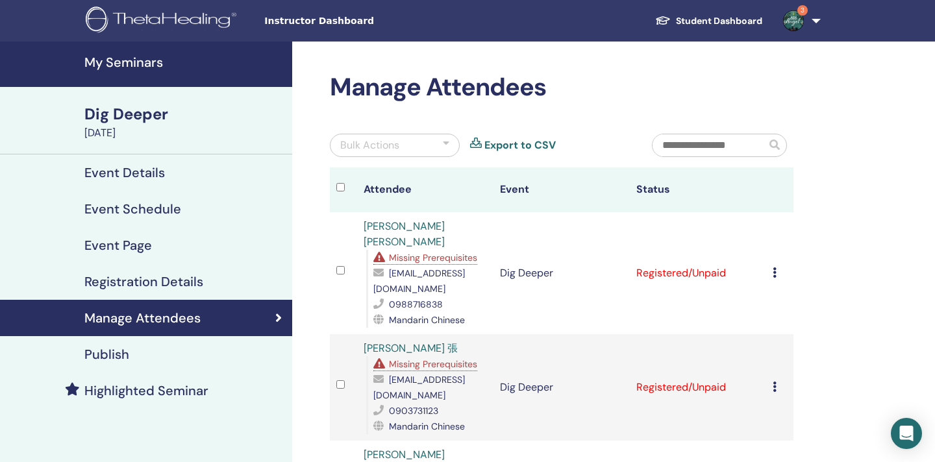 Image resolution: width=935 pixels, height=462 pixels. Describe the element at coordinates (698, 190) in the screenshot. I see `th: Status` at that location.